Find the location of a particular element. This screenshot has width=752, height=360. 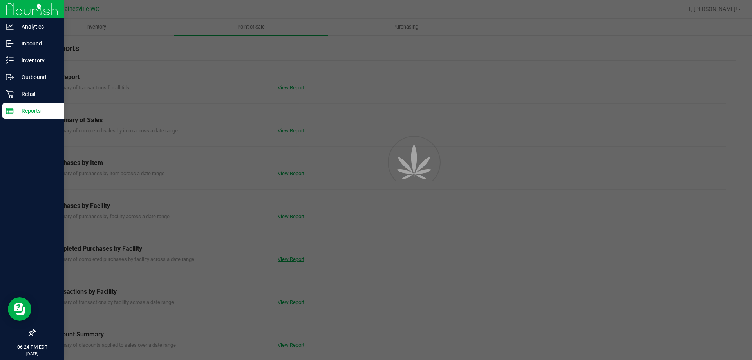

p: 06:24 PM EDT is located at coordinates (32, 347).